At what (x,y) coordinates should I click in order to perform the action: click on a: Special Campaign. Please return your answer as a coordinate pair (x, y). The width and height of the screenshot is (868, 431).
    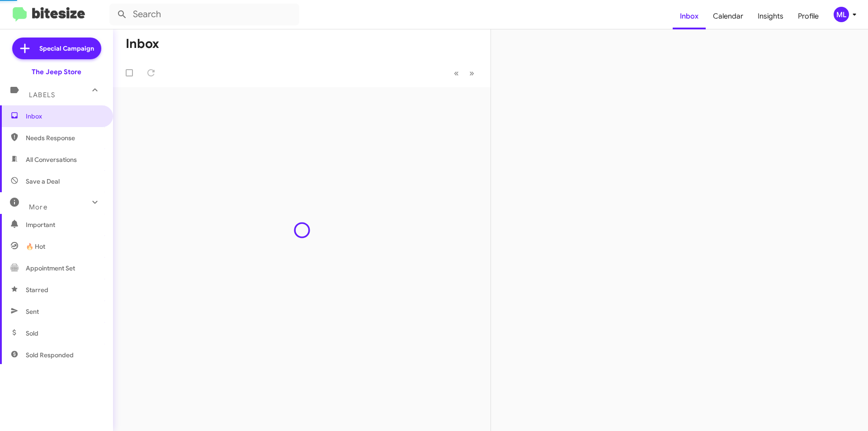
    Looking at the image, I should click on (57, 48).